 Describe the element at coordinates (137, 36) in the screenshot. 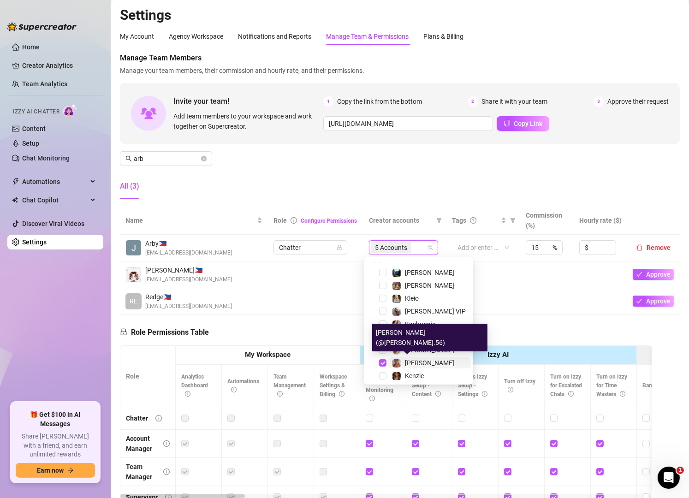

I see `div: My Account` at that location.